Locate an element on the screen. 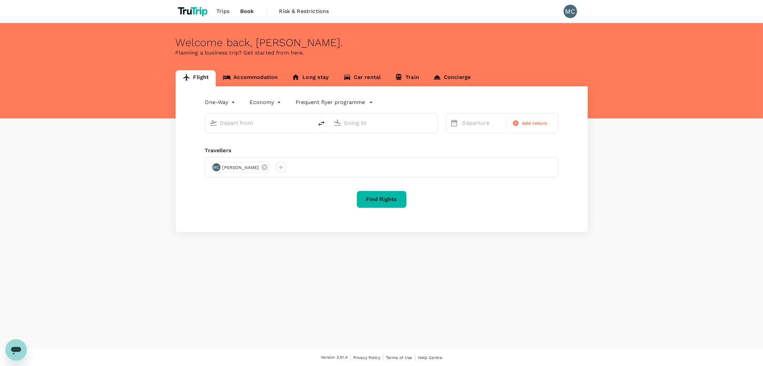 The image size is (763, 366). a: Long stay is located at coordinates (310, 78).